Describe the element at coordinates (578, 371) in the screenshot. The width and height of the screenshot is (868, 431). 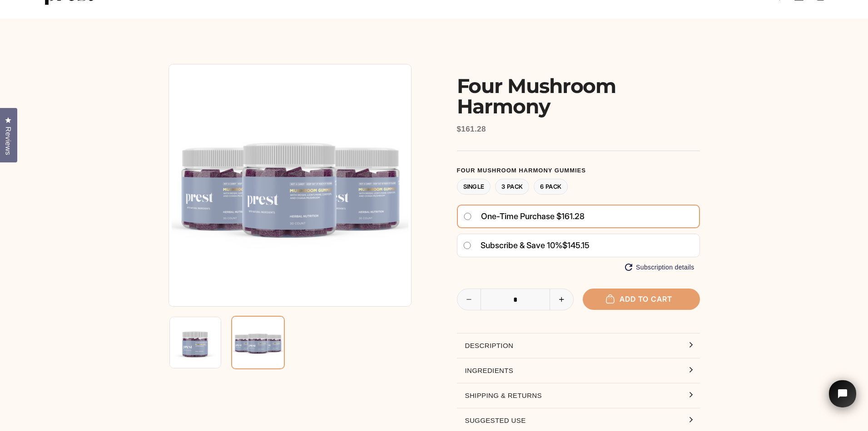
I see `button: Ingredients` at that location.